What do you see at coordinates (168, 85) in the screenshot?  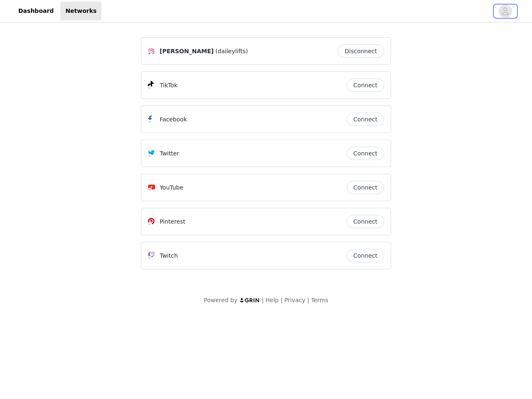 I see `p: TikTok` at bounding box center [168, 85].